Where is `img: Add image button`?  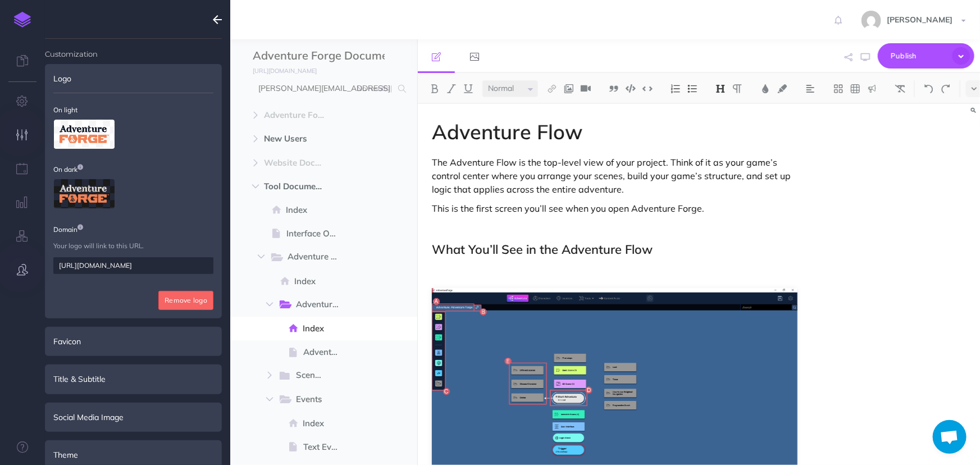
img: Add image button is located at coordinates (569, 89).